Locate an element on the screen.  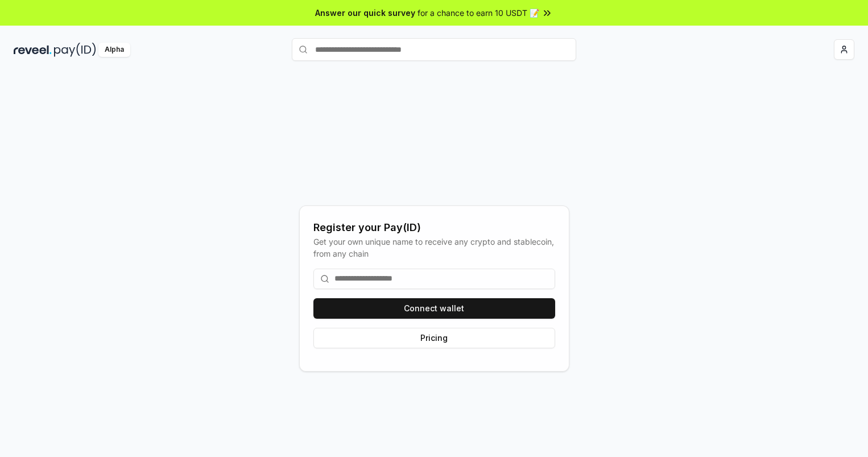
button: Pricing is located at coordinates (434, 337).